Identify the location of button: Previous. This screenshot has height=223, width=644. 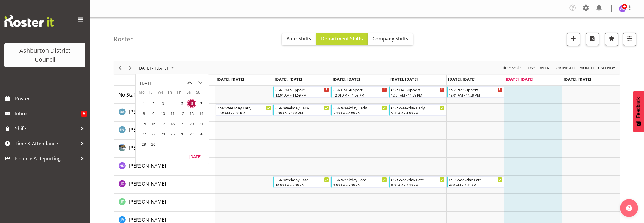
(120, 68).